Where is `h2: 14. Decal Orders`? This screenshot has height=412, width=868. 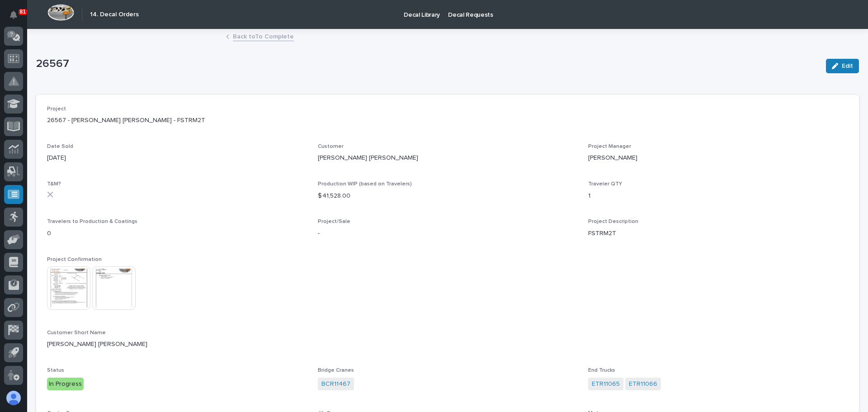 h2: 14. Decal Orders is located at coordinates (114, 14).